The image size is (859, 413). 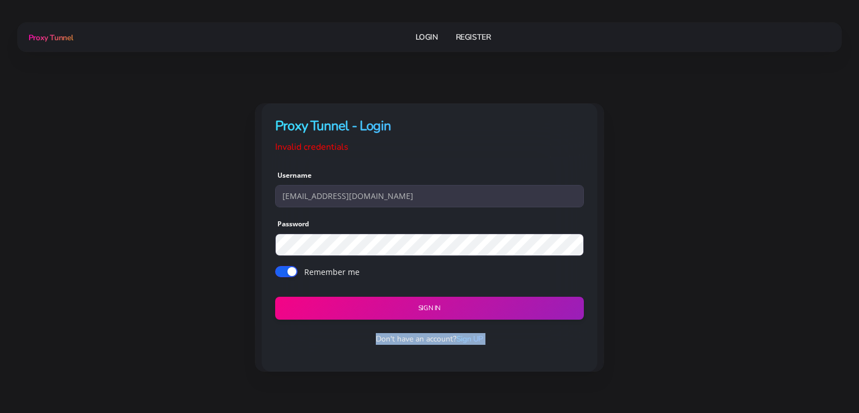 I want to click on a: Login, so click(x=427, y=37).